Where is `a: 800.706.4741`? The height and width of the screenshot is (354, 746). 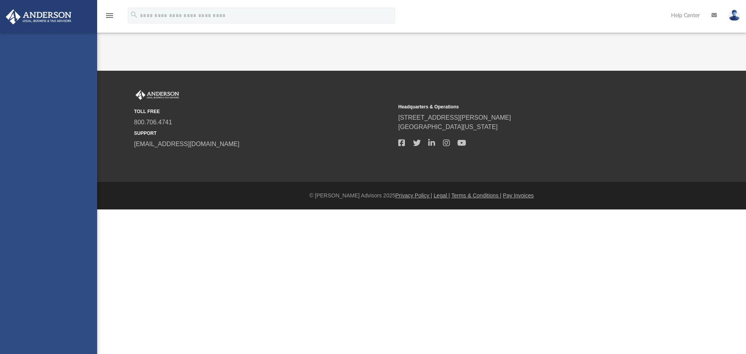 a: 800.706.4741 is located at coordinates (153, 122).